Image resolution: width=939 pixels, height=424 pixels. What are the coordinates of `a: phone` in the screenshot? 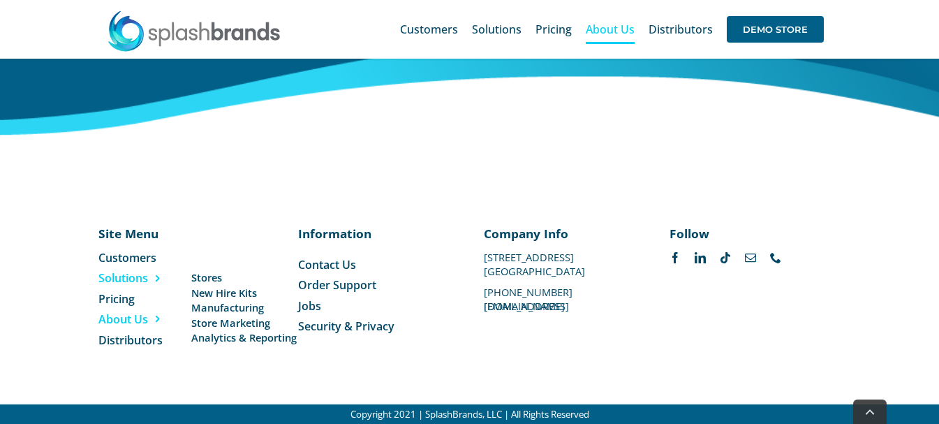 It's located at (776, 258).